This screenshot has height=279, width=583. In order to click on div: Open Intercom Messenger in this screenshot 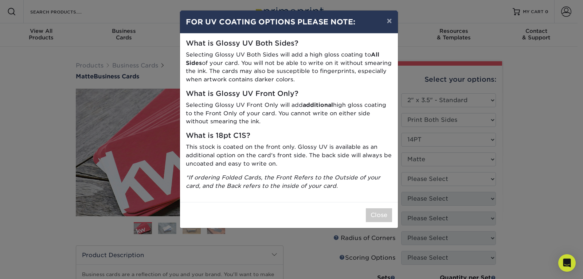, I will do `click(567, 263)`.